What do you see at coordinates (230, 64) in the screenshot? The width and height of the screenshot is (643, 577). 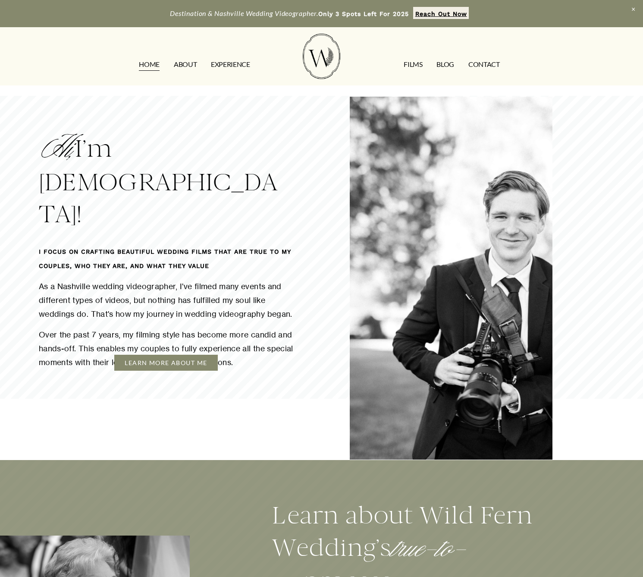 I see `a: EXPERIENCE` at bounding box center [230, 64].